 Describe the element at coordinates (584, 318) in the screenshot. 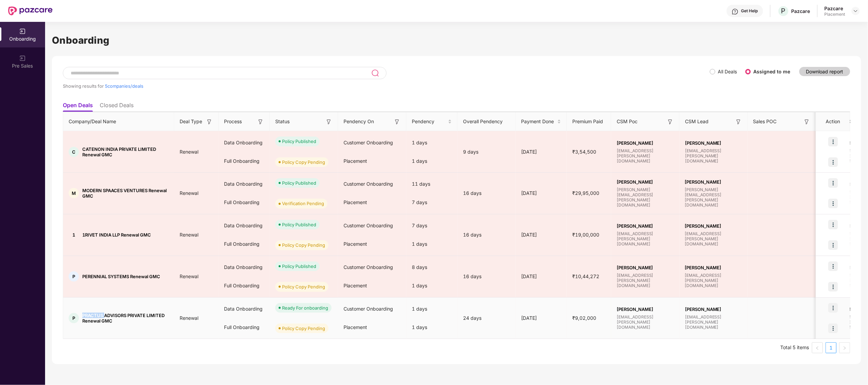

I see `span: ₹9,02,000` at that location.